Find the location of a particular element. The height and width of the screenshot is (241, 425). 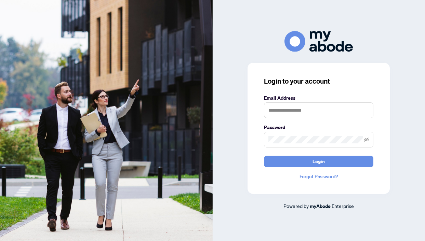

a: Forgot Password? is located at coordinates (319, 177).